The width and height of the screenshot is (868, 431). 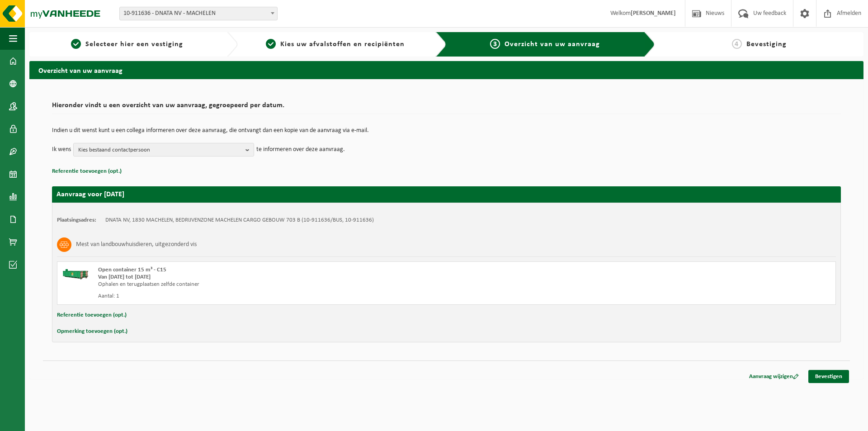 What do you see at coordinates (290, 296) in the screenshot?
I see `div: Aantal: 1` at bounding box center [290, 296].